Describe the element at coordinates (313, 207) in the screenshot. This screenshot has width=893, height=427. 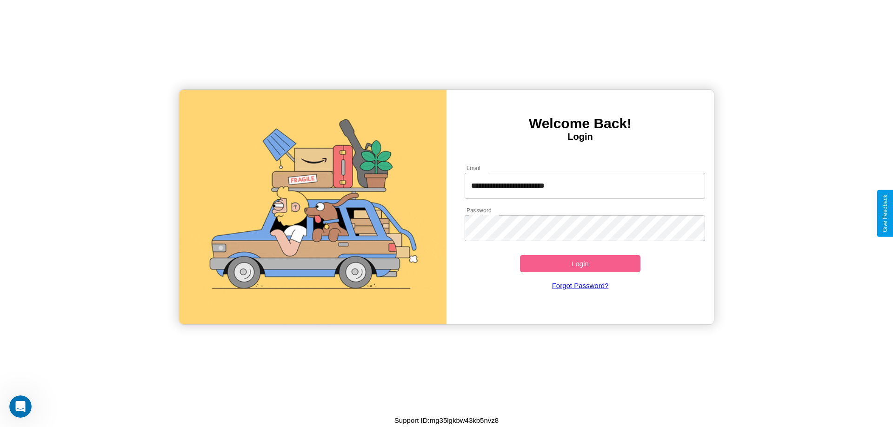
I see `img: gif` at that location.